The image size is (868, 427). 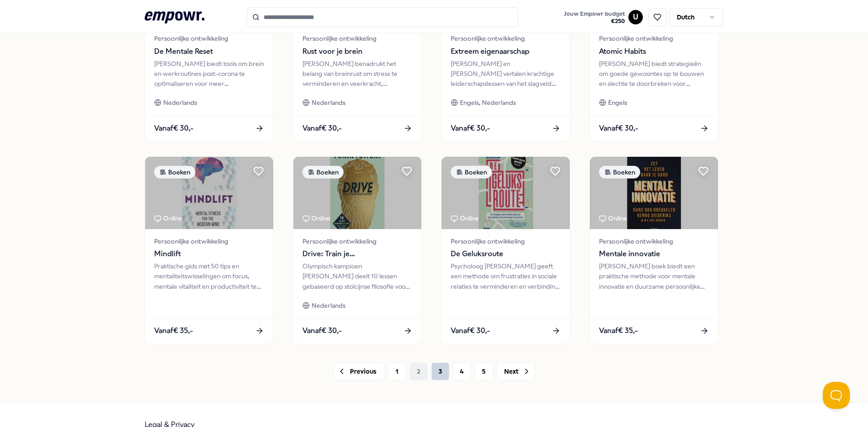 What do you see at coordinates (506, 253) in the screenshot?
I see `span: De Geluksroute` at bounding box center [506, 253].